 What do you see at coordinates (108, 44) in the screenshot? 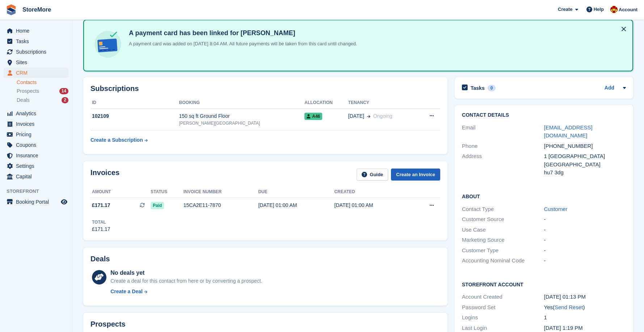
I see `img: card-linked-ebf98d0992dc2aeb22e95c0e3c79077019eb2392cfd83c6a337811c24bc77127.svg` at bounding box center [108, 44].